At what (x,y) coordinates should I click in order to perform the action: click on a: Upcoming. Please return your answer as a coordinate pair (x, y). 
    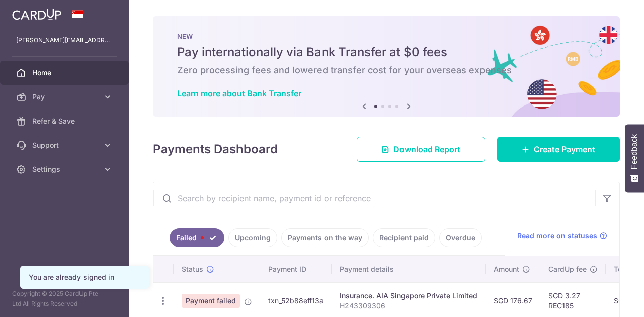
    Looking at the image, I should click on (252, 238).